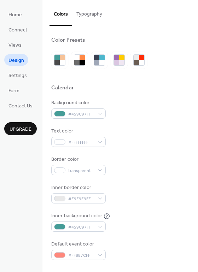 The width and height of the screenshot is (198, 272). What do you see at coordinates (15, 15) in the screenshot?
I see `span: Home` at bounding box center [15, 15].